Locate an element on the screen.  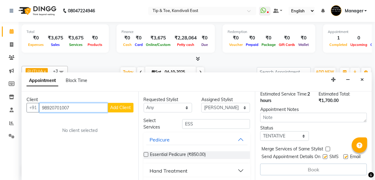
div: Pedicure is located at coordinates (160, 140).